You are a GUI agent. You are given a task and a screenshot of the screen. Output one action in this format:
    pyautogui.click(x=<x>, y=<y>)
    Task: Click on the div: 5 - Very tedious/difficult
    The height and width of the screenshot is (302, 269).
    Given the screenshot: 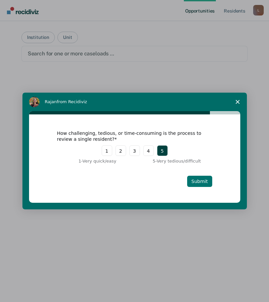 What is the action you would take?
    pyautogui.click(x=182, y=161)
    